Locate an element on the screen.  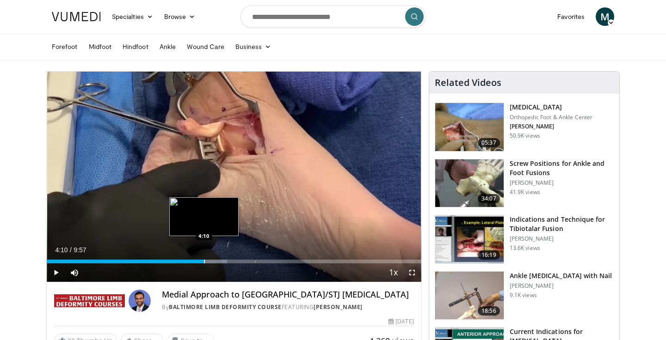
a: M is located at coordinates (605, 17).